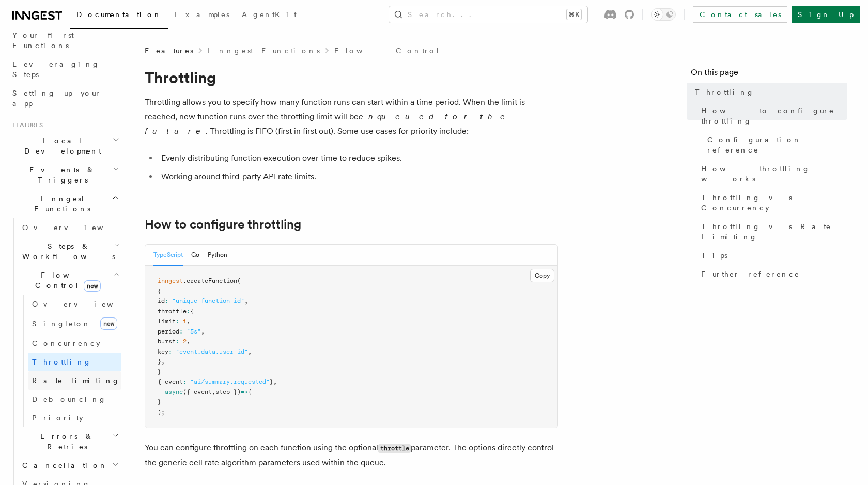 This screenshot has height=485, width=868. What do you see at coordinates (57, 418) in the screenshot?
I see `span: Priority` at bounding box center [57, 418].